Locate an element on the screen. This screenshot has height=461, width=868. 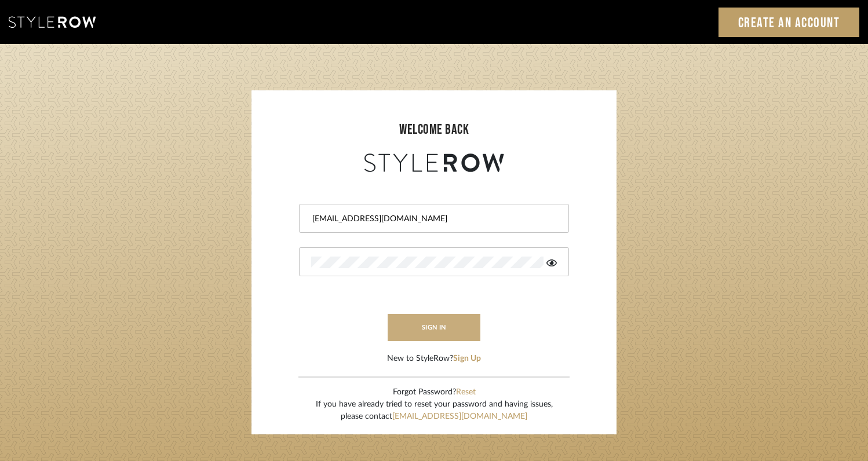
input: Email Address is located at coordinates (432, 219).